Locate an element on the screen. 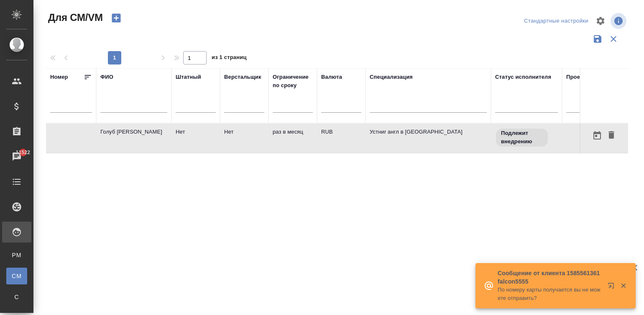 Image resolution: width=644 pixels, height=315 pixels. button: Закрыть is located at coordinates (623, 285).